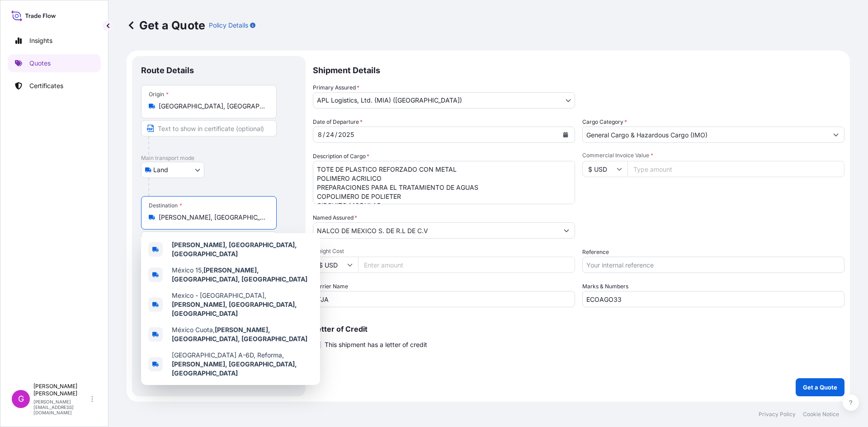  Describe the element at coordinates (173, 170) in the screenshot. I see `button: Select transport` at that location.